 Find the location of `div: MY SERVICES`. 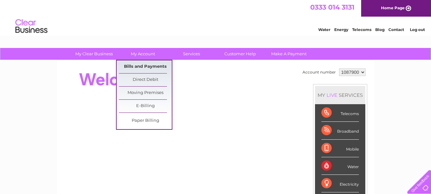

div: MY SERVICES is located at coordinates (340, 95).